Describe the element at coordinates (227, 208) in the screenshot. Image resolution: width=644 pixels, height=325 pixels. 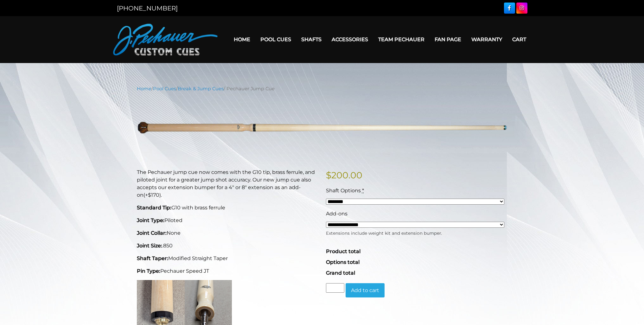
I see `p: G10 with brass ferrule` at that location.